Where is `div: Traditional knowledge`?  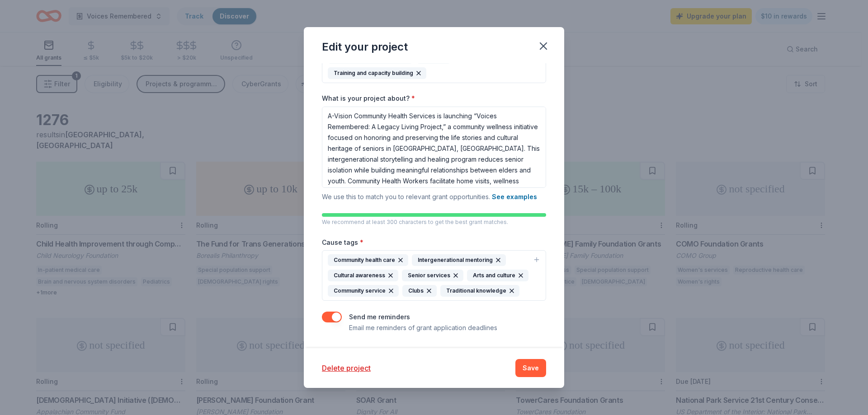 div: Traditional knowledge is located at coordinates (479, 291).